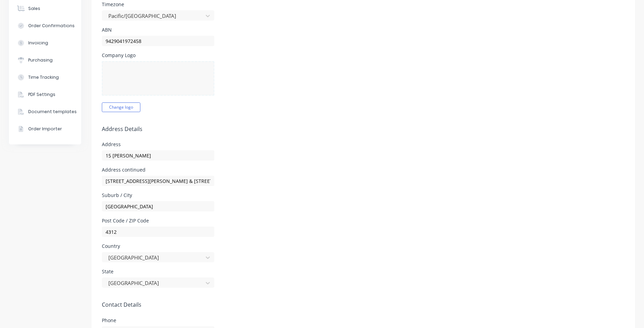  I want to click on div: Document templates, so click(53, 112).